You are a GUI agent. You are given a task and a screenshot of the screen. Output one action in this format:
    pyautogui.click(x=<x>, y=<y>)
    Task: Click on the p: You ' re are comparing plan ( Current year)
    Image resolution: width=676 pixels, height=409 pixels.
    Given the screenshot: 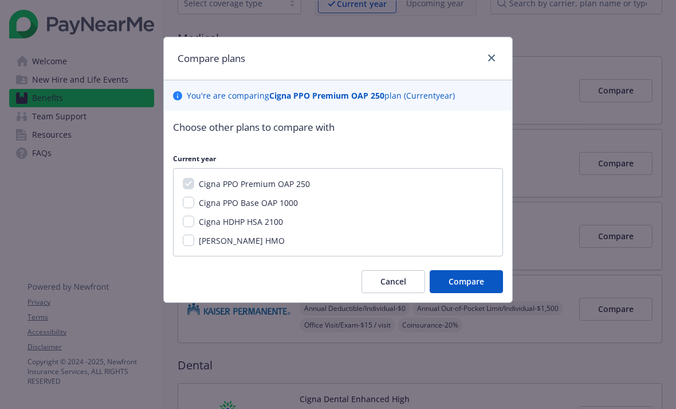 What is the action you would take?
    pyautogui.click(x=321, y=95)
    